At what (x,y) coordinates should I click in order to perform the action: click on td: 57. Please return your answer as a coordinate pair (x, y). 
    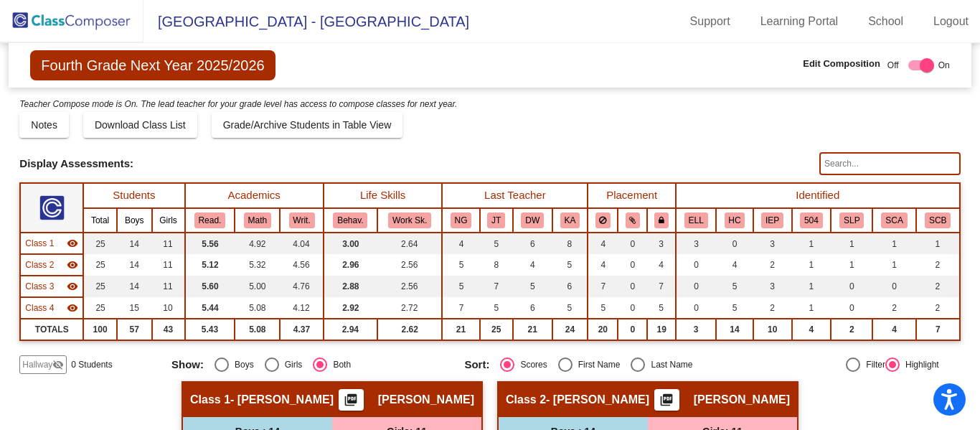
    Looking at the image, I should click on (134, 330).